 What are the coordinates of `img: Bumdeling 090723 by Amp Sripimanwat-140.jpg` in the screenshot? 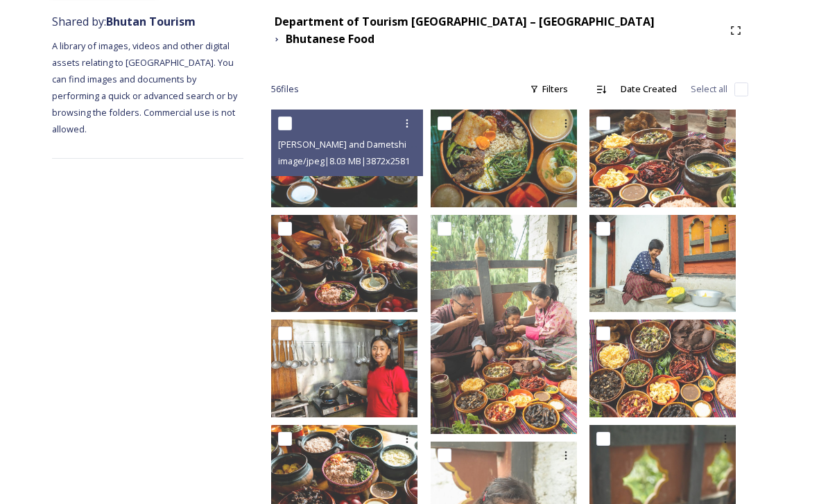 It's located at (662, 368).